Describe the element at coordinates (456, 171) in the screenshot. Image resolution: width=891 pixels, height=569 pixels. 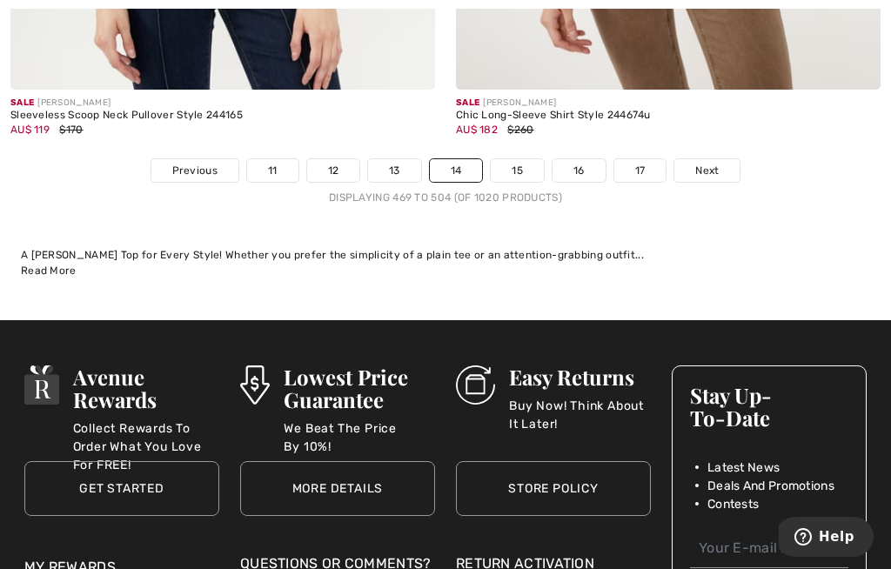
I see `a: 14` at that location.